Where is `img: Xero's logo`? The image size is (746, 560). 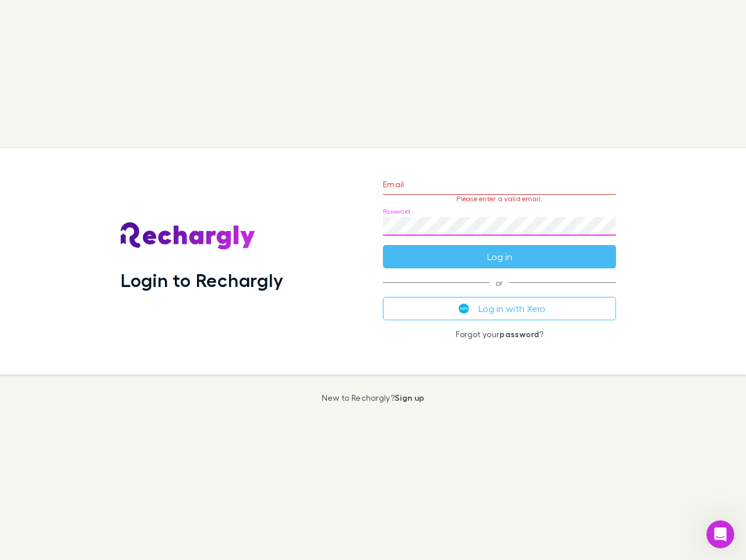
img: Xero's logo is located at coordinates (464, 308).